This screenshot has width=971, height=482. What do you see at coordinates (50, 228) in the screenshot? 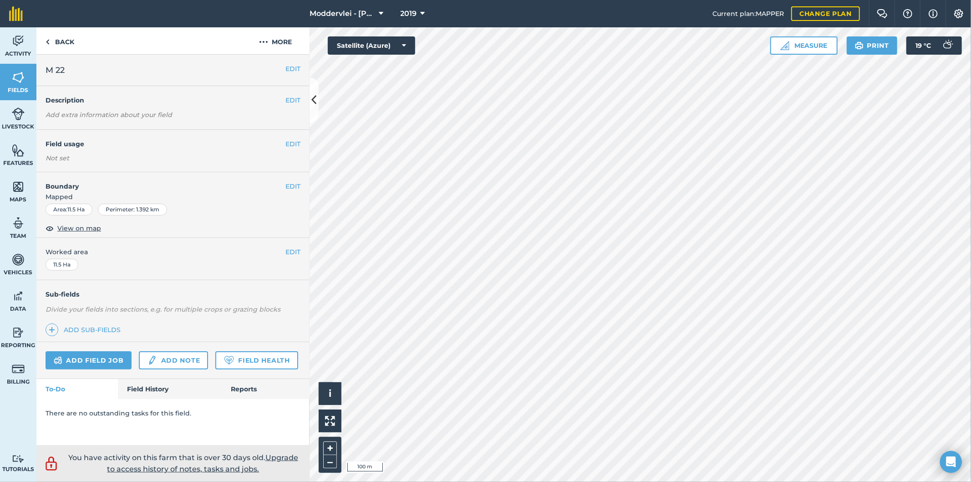
I see `img: svg+xml;base64,PHN2ZyB4bWxucz0iaHR0cDovL3d3dy53My5vcmcvMjAwMC9zdmciIHdpZHRoPSIxOCIgaGVpZ2h0PSIyNC...` at bounding box center [50, 228].